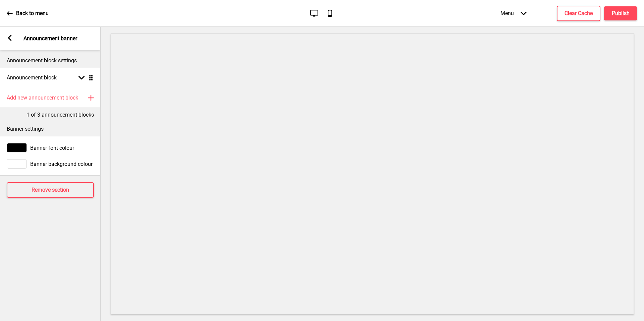 The image size is (644, 321). Describe the element at coordinates (51, 148) in the screenshot. I see `div: Banner font colour` at that location.